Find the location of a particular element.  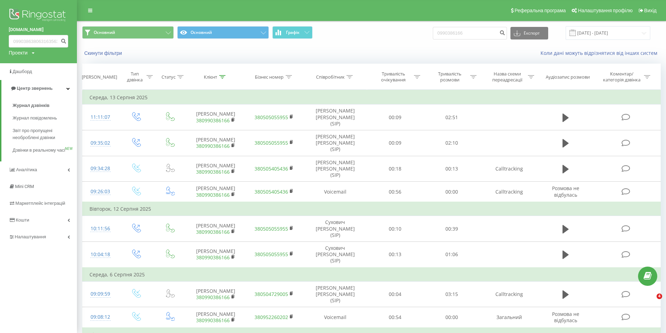

div: Бізнес номер is located at coordinates (270, 77).